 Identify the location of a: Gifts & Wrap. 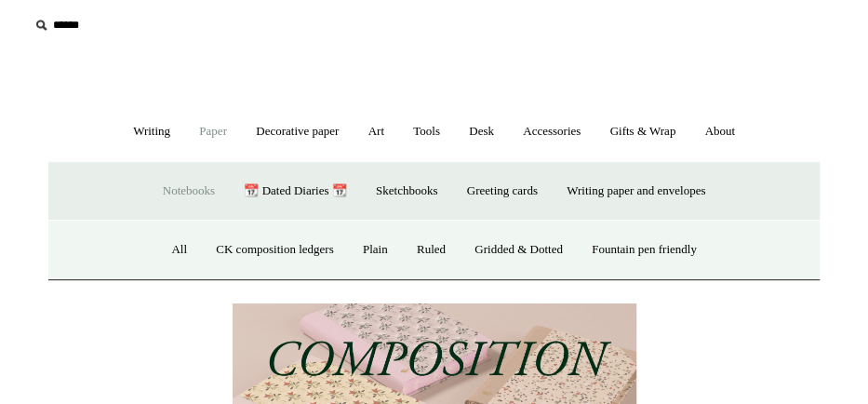
(642, 131).